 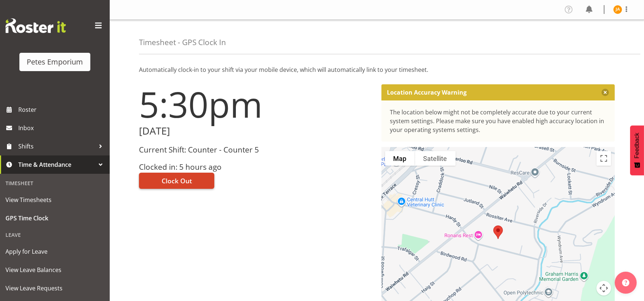 I want to click on span: View Leave Balances, so click(x=55, y=270).